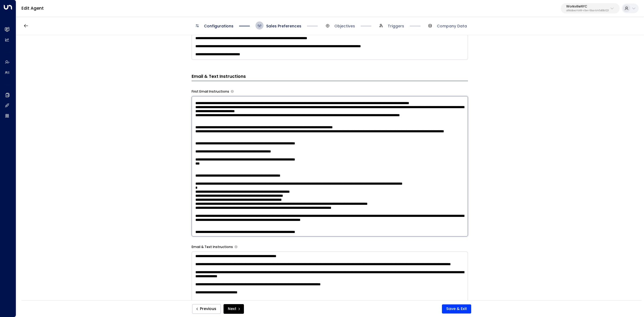 The height and width of the screenshot is (317, 644). I want to click on button: WorkvilleNYCa08ddbed-6499-45e4-93aa-bf45d83b122f, so click(591, 9).